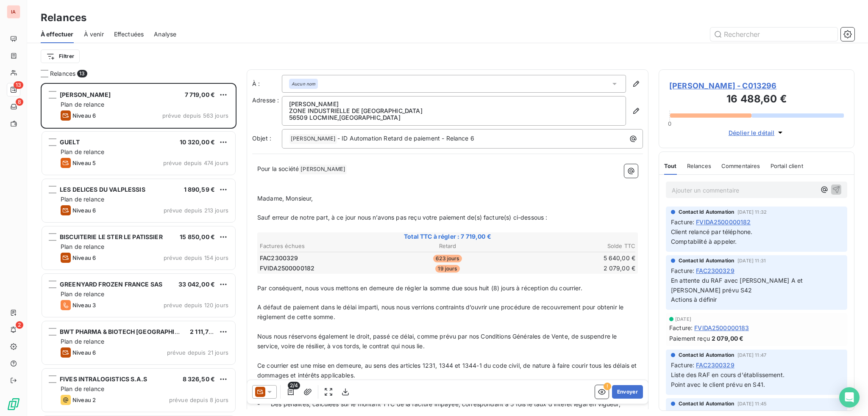  What do you see at coordinates (19, 325) in the screenshot?
I see `span: 2` at bounding box center [19, 325].